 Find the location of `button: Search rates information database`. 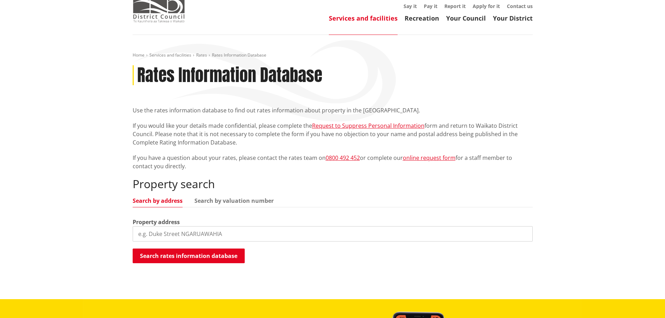

button: Search rates information database is located at coordinates (188, 256).